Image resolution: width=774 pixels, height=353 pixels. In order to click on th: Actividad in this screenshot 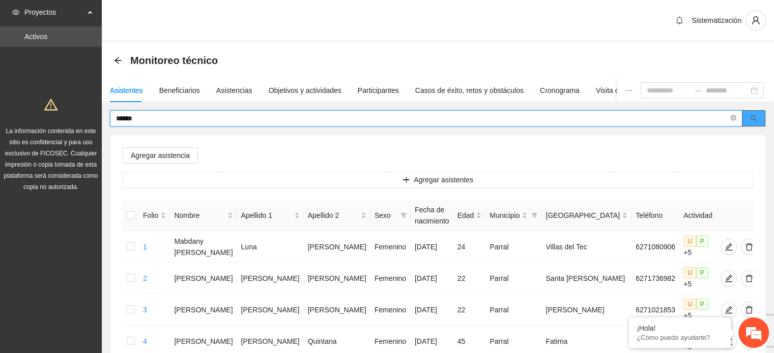, I will do `click(697, 216)`.